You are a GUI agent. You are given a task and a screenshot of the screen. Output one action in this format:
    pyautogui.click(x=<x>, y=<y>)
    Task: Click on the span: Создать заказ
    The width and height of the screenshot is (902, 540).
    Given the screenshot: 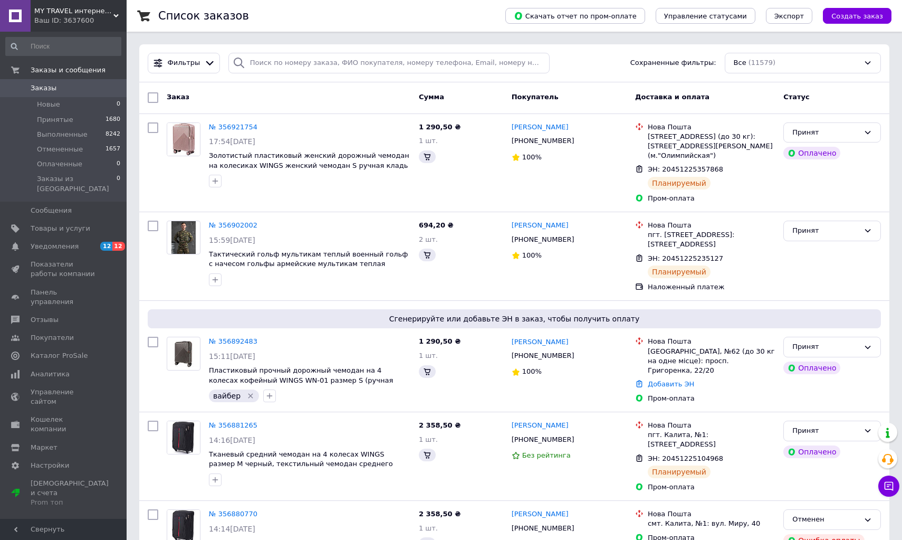 What is the action you would take?
    pyautogui.click(x=857, y=16)
    